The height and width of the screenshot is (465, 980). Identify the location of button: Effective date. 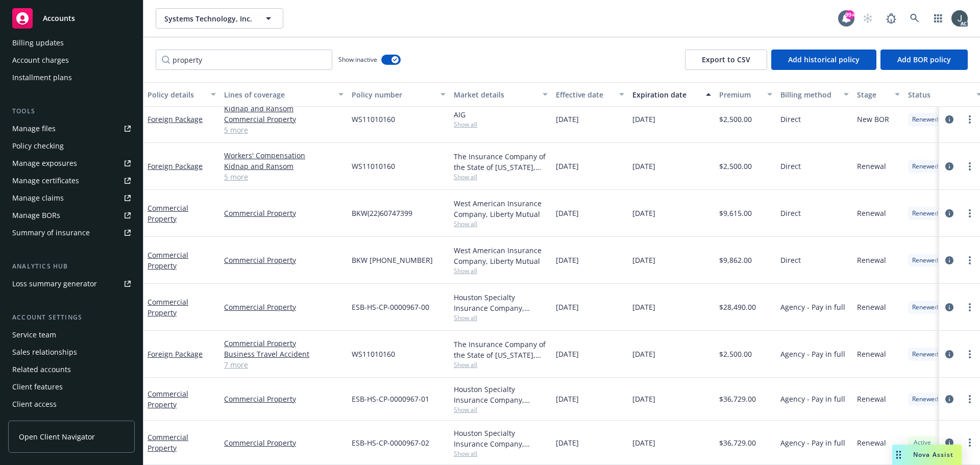
(590, 95).